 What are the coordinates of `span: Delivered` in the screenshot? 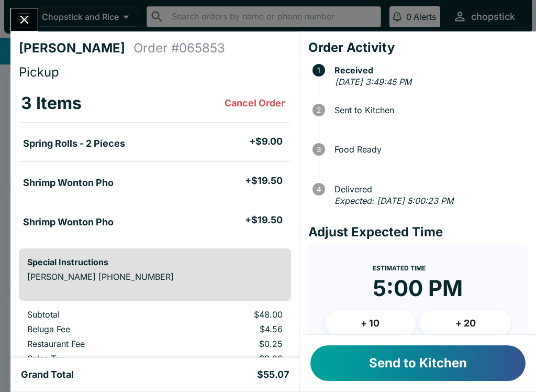 It's located at (428, 189).